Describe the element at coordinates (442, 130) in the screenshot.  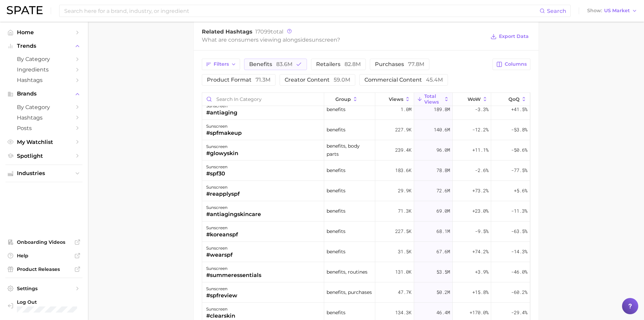
I see `span: 140.6m` at that location.